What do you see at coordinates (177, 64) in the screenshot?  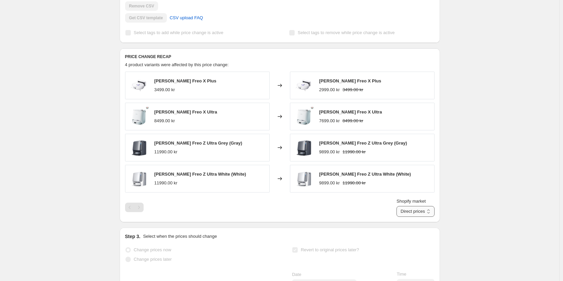 I see `span: 4 product variants were affected by this price change:` at bounding box center [177, 64].